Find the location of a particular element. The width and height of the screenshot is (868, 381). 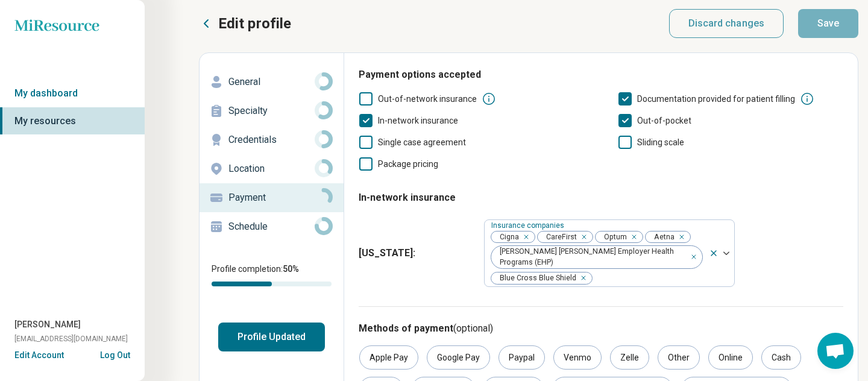

div: Cash is located at coordinates (781, 357).